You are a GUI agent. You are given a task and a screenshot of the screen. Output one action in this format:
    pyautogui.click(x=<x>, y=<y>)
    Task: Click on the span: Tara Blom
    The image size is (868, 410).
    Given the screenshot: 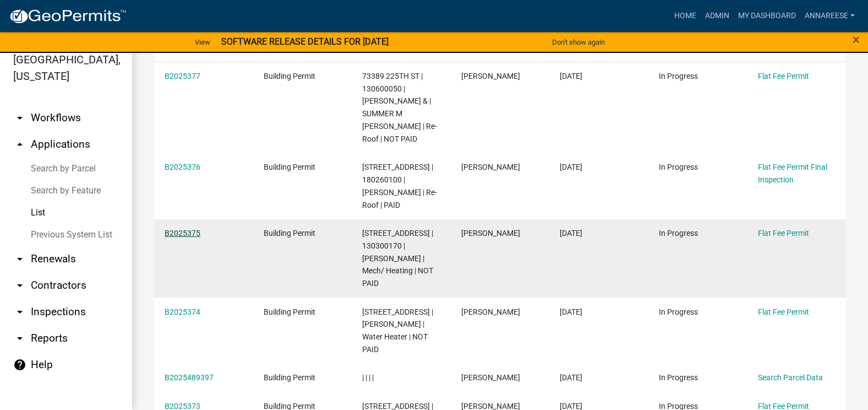 What is the action you would take?
    pyautogui.click(x=490, y=233)
    